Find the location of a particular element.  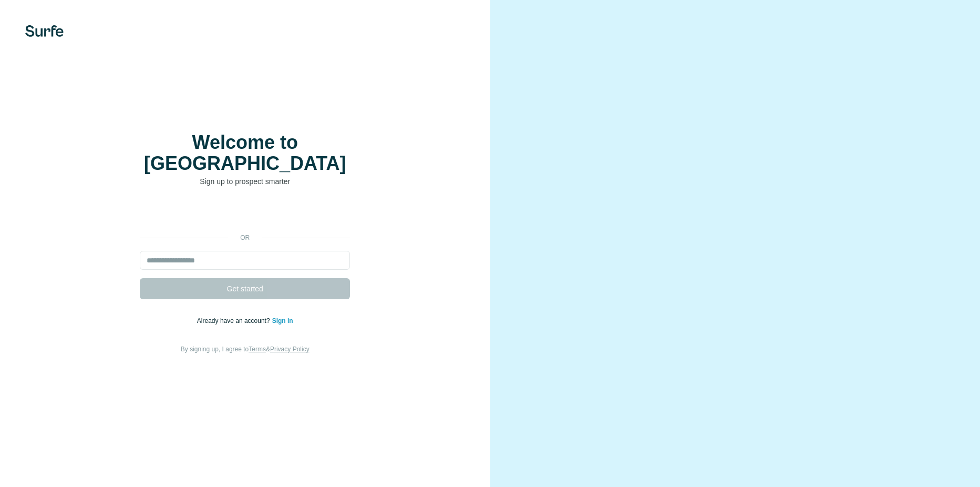

img: Surfe's logo is located at coordinates (44, 31).